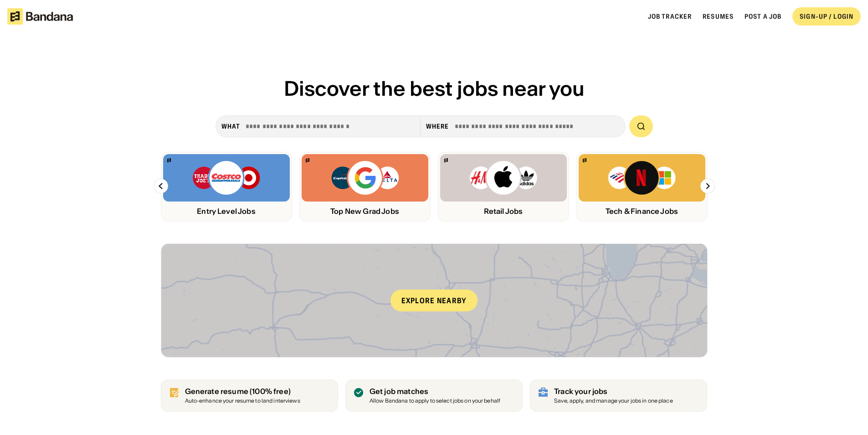 The width and height of the screenshot is (868, 435). Describe the element at coordinates (226, 178) in the screenshot. I see `img: Trader Joe’s, Costco, Target logos` at that location.